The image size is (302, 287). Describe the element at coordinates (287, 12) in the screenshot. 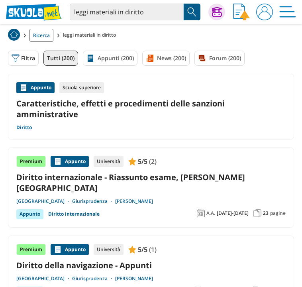

I see `button: Menù` at that location.